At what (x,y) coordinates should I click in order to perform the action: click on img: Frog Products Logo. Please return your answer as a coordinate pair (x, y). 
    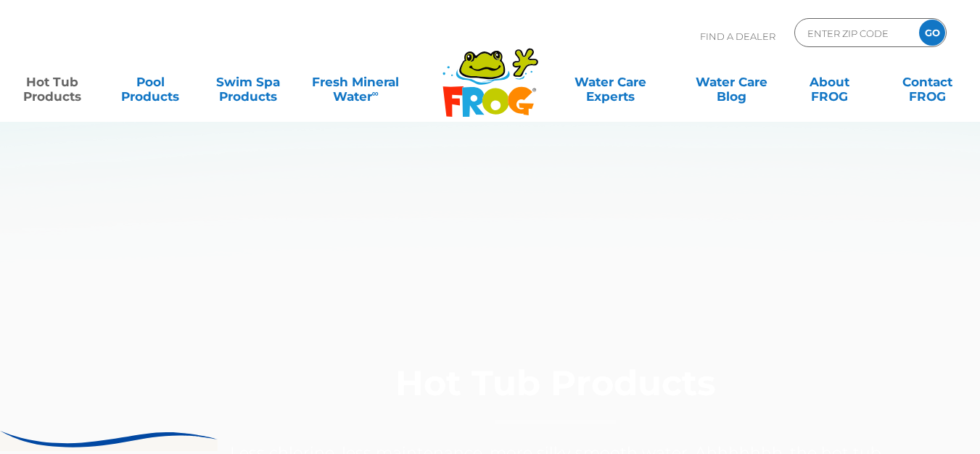
    Looking at the image, I should click on (490, 73).